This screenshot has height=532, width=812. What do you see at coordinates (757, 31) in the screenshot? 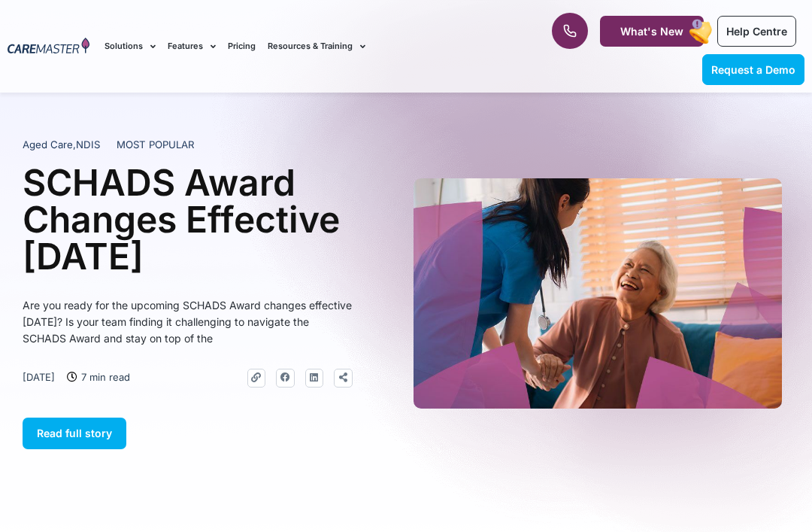
I see `a: Help Centre` at bounding box center [757, 31].